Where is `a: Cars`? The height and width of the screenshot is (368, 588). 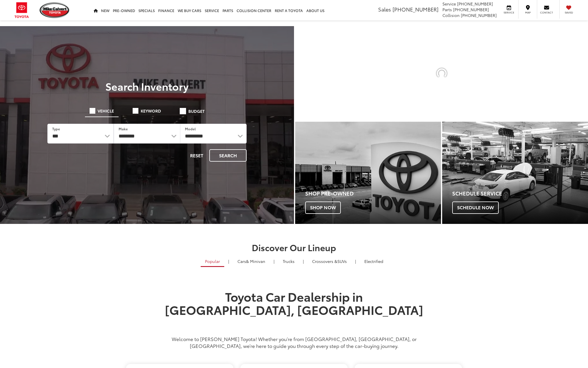 a: Cars is located at coordinates (251, 261).